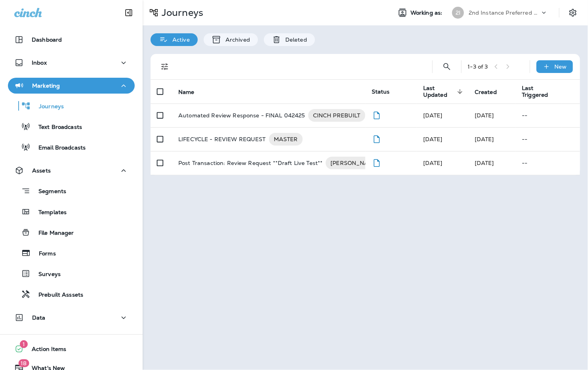 The width and height of the screenshot is (588, 370). What do you see at coordinates (427, 13) in the screenshot?
I see `span: Working as:` at bounding box center [427, 13].